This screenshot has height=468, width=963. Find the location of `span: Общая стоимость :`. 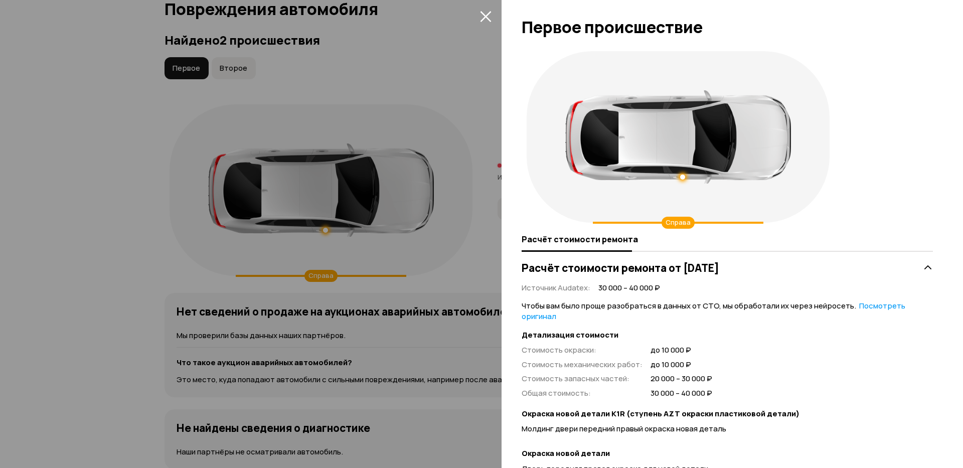

span: Общая стоимость : is located at coordinates (556, 393).